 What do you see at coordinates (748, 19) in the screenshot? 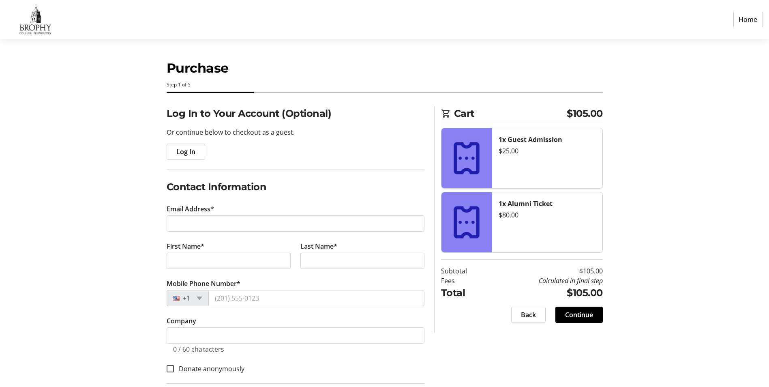
I see `a: Home` at bounding box center [748, 19].